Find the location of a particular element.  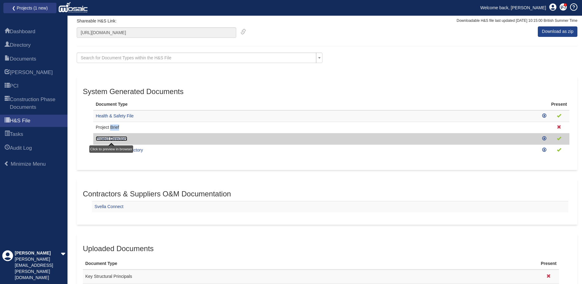

a: Download as zip is located at coordinates (558, 32).